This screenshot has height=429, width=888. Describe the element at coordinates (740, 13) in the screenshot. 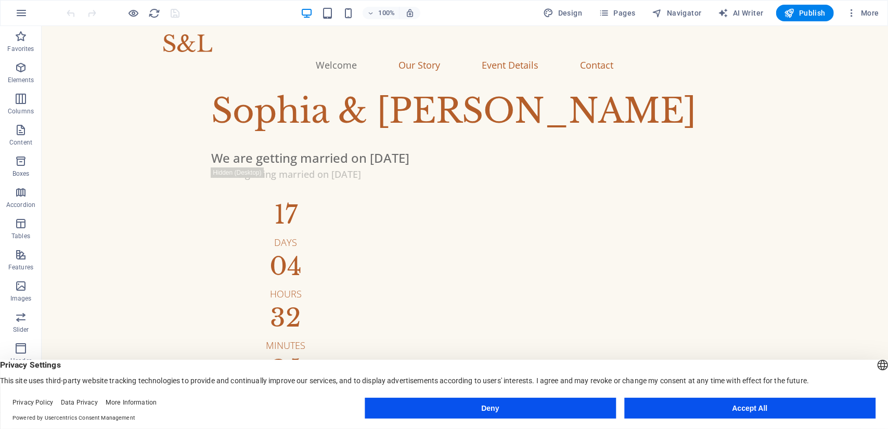

I see `button: AI Writer` at that location.